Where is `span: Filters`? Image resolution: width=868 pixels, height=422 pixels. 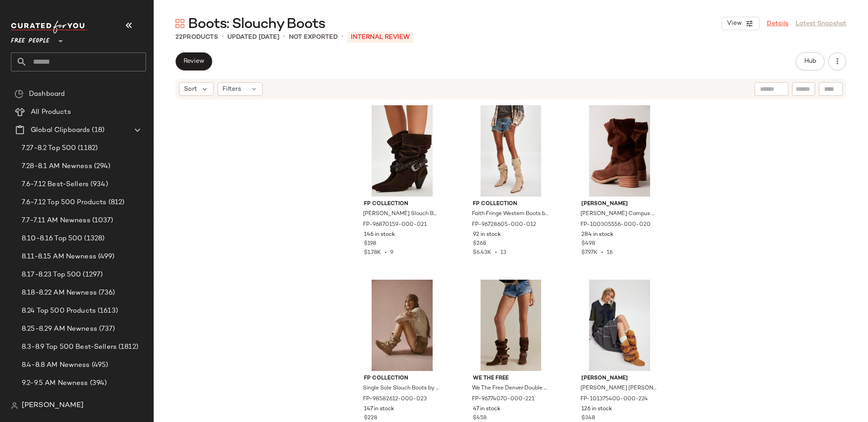
span: Filters is located at coordinates (231, 89).